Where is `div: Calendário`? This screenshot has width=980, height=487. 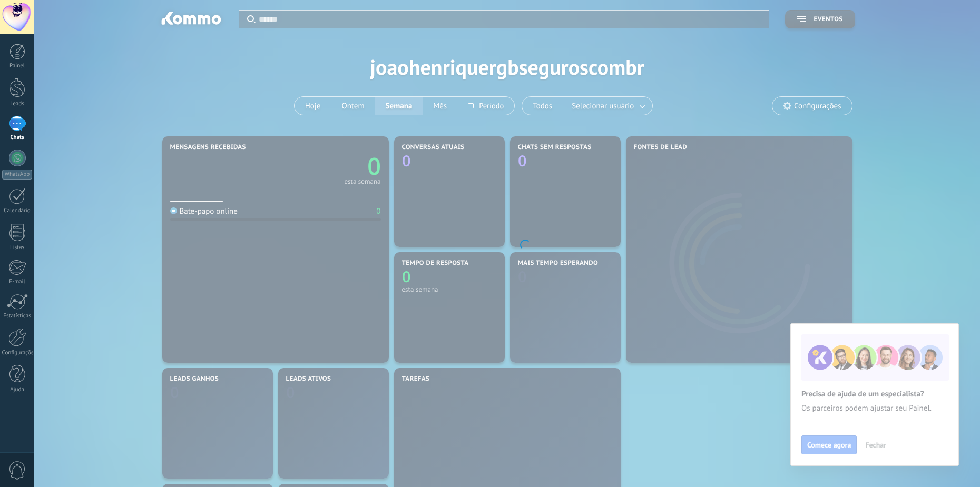 div: Calendário is located at coordinates (18, 211).